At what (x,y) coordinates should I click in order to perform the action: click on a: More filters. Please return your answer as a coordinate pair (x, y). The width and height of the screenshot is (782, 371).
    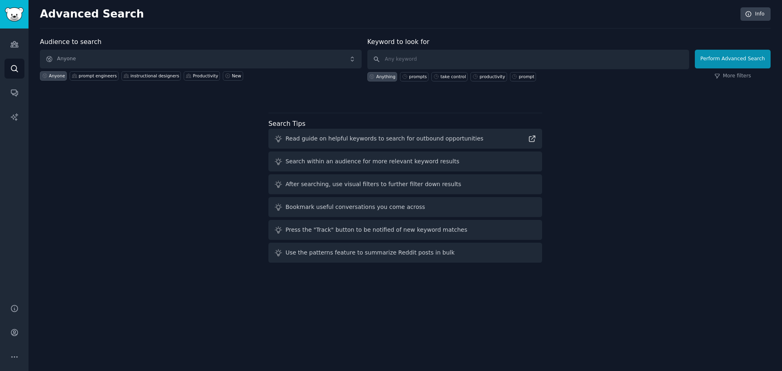
    Looking at the image, I should click on (733, 76).